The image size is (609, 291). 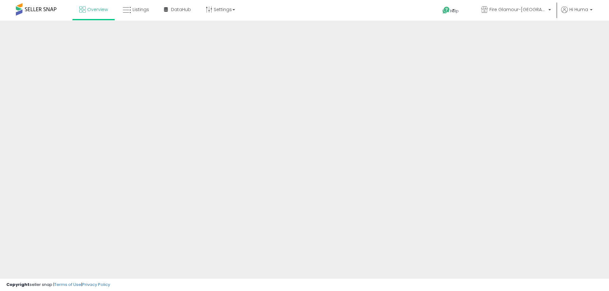 I want to click on span: Help, so click(x=454, y=11).